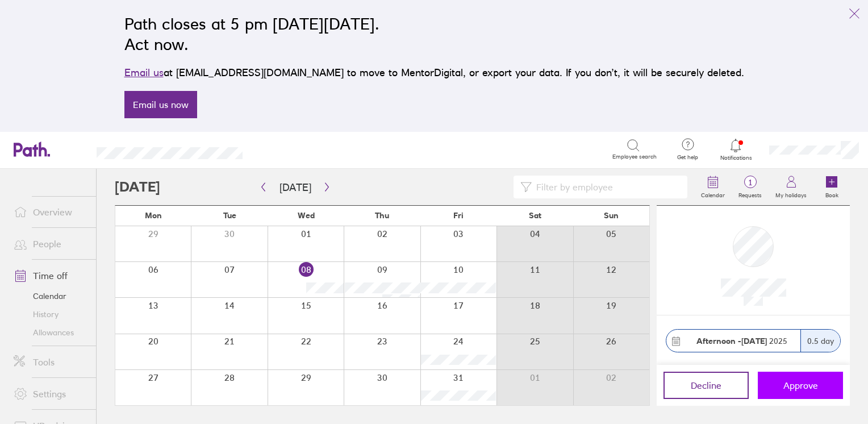  Describe the element at coordinates (750, 182) in the screenshot. I see `span: 1` at that location.